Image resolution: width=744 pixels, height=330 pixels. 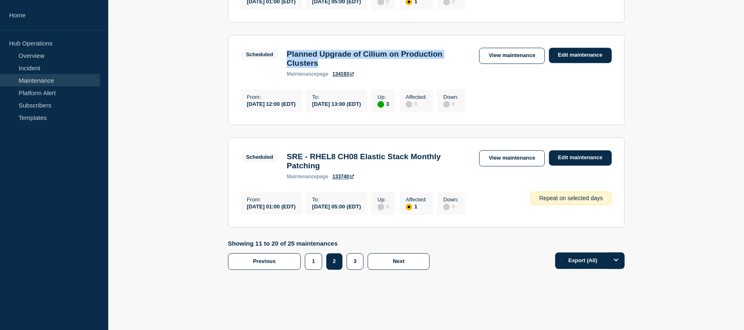 I want to click on button: 3, so click(x=355, y=261).